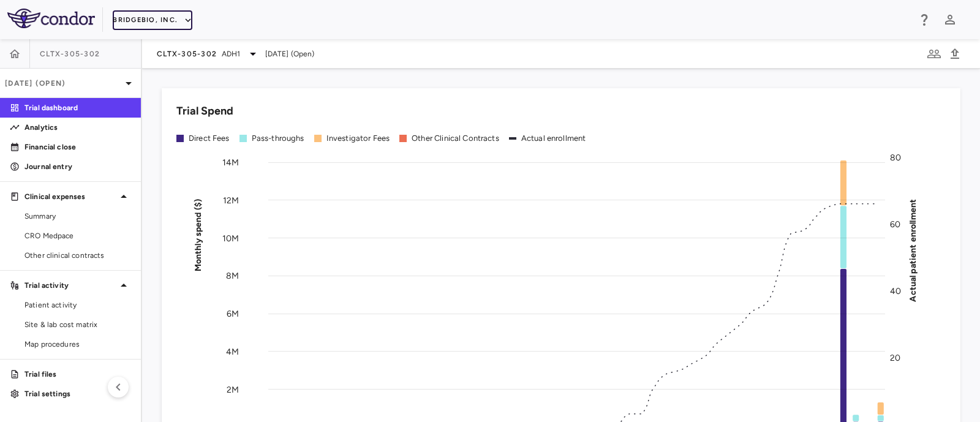 The height and width of the screenshot is (422, 980). Describe the element at coordinates (232, 275) in the screenshot. I see `tspan: 8M` at that location.